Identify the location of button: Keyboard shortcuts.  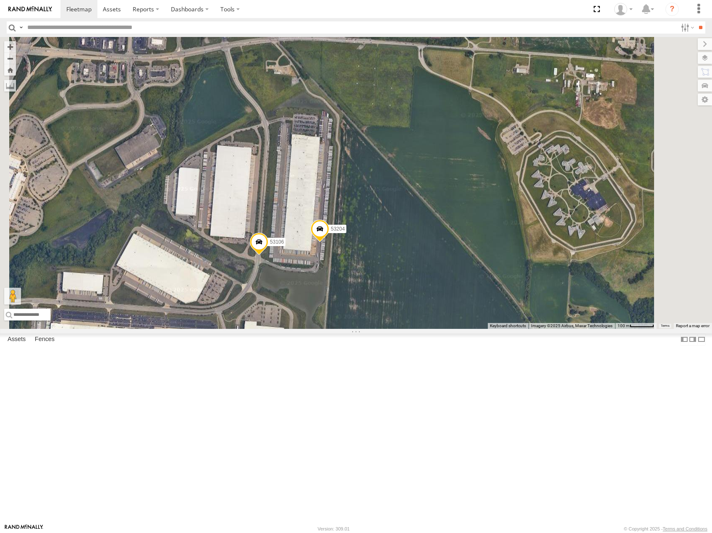
(508, 326).